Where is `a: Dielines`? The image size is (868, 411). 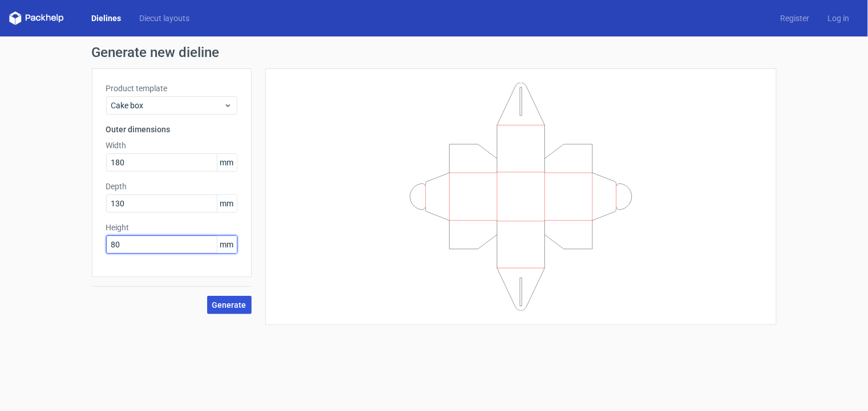 a: Dielines is located at coordinates (106, 18).